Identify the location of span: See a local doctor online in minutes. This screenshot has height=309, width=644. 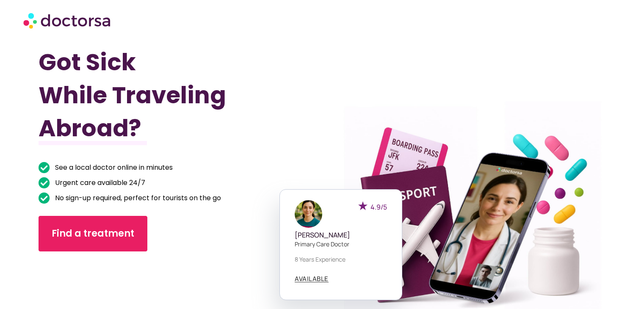
(113, 167).